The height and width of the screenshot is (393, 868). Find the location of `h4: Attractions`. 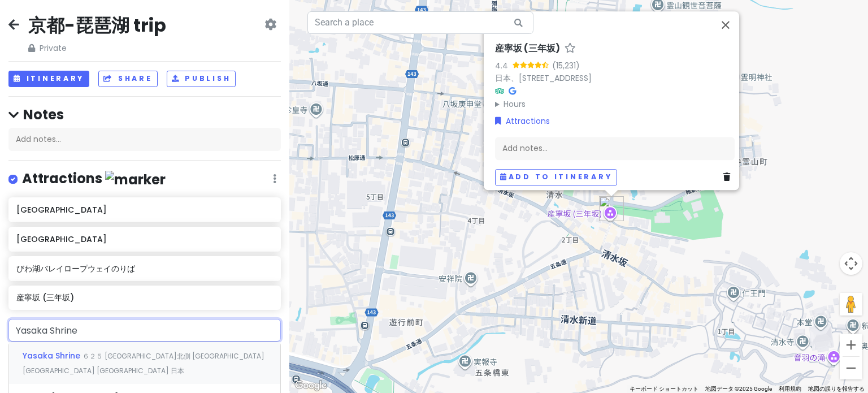

h4: Attractions is located at coordinates (94, 179).